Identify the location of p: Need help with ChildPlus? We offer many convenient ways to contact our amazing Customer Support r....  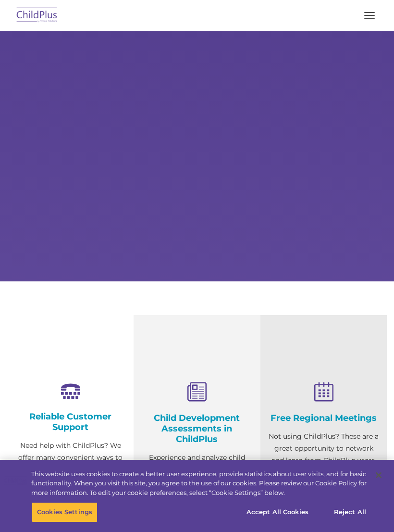
(70, 481).